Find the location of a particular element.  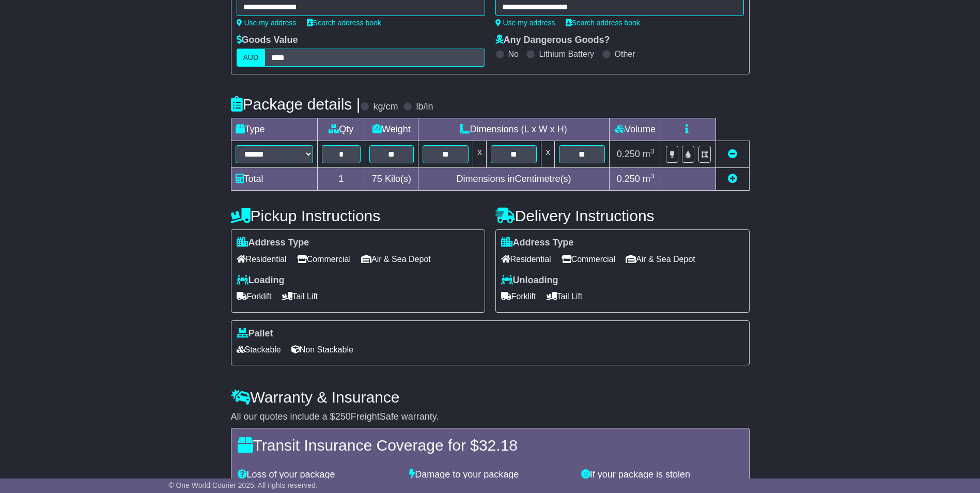

td: Total is located at coordinates (274, 179).